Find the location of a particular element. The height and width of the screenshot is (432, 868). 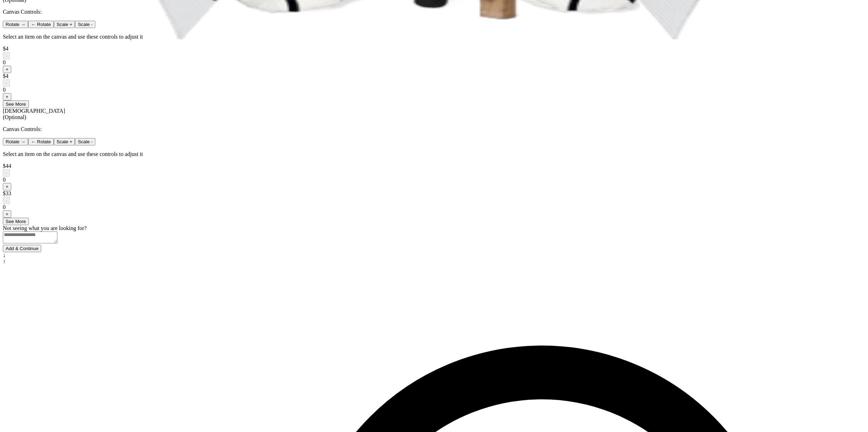

div: $33 is located at coordinates (434, 194).